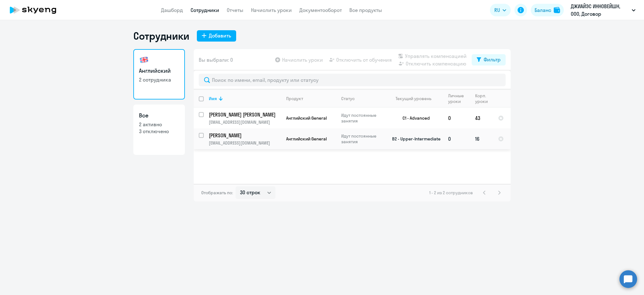  Describe the element at coordinates (159, 115) in the screenshot. I see `h3: Все` at that location.